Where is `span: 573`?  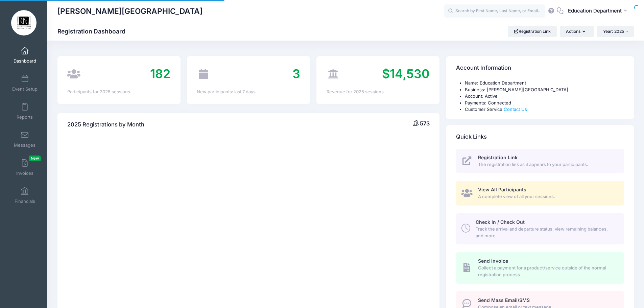
span: 573 is located at coordinates (425, 124).